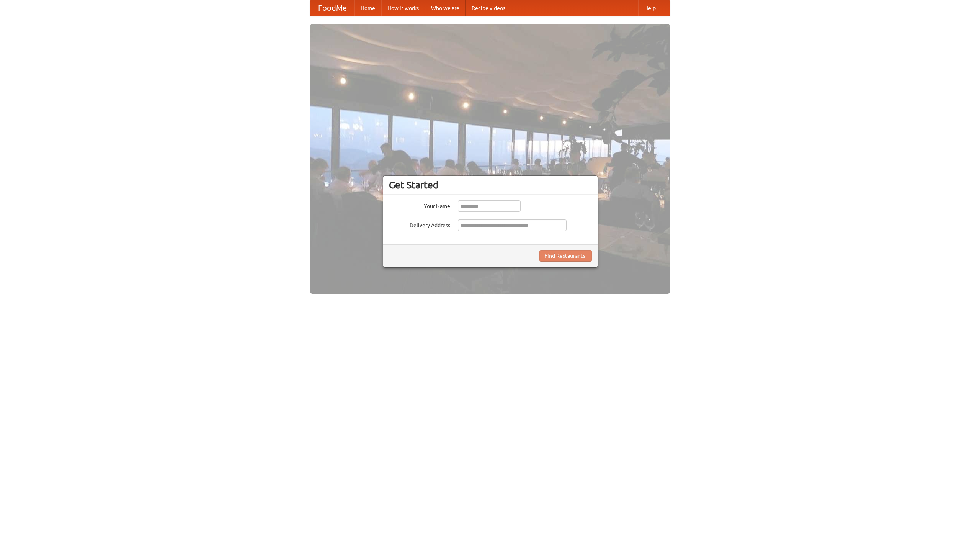 The image size is (980, 542). Describe the element at coordinates (420, 205) in the screenshot. I see `label: Your Name` at that location.